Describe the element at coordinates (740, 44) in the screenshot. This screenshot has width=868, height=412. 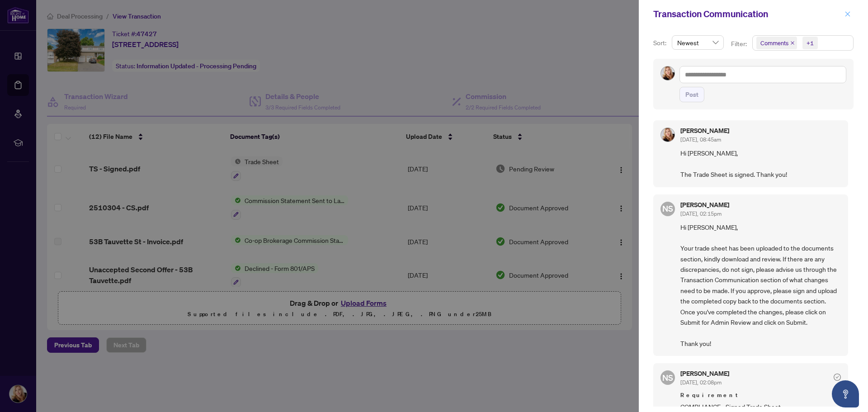
I see `p: Filter:` at that location.